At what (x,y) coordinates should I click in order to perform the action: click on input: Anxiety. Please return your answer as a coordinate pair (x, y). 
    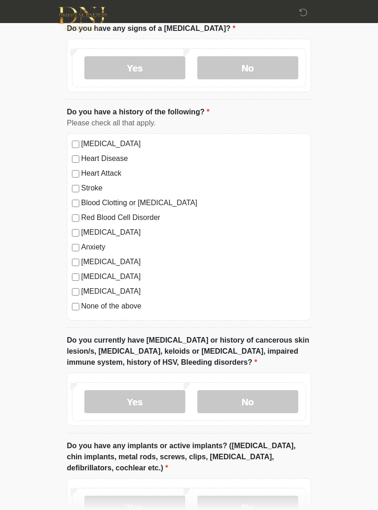
    Looking at the image, I should click on (76, 248).